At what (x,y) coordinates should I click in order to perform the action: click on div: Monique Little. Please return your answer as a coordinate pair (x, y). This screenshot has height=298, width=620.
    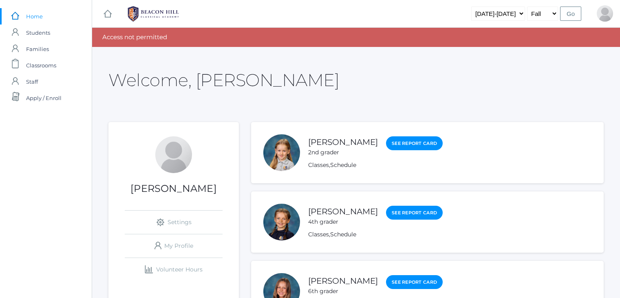
    Looking at the image, I should click on (282, 153).